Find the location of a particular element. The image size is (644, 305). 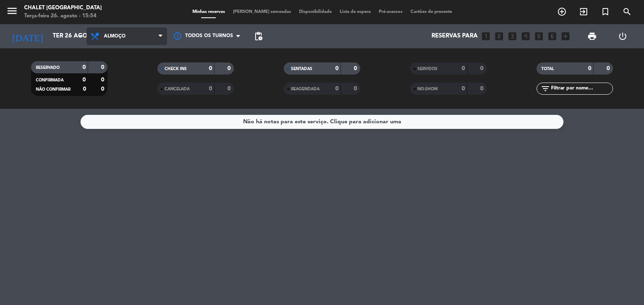

span: SENTADAS is located at coordinates (302, 69).